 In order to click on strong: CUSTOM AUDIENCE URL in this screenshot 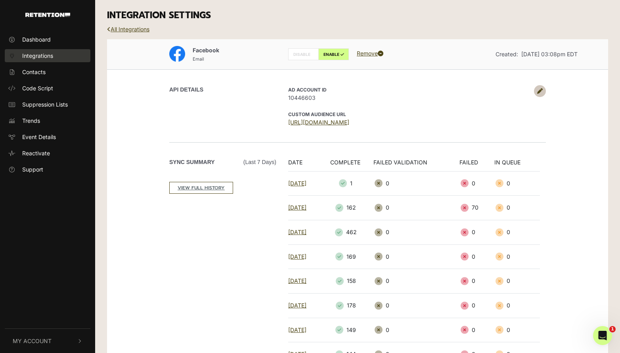, I will do `click(317, 114)`.